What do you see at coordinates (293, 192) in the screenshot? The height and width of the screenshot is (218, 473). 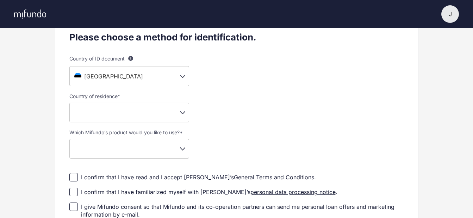 I see `a: personal data processing notice` at bounding box center [293, 192].